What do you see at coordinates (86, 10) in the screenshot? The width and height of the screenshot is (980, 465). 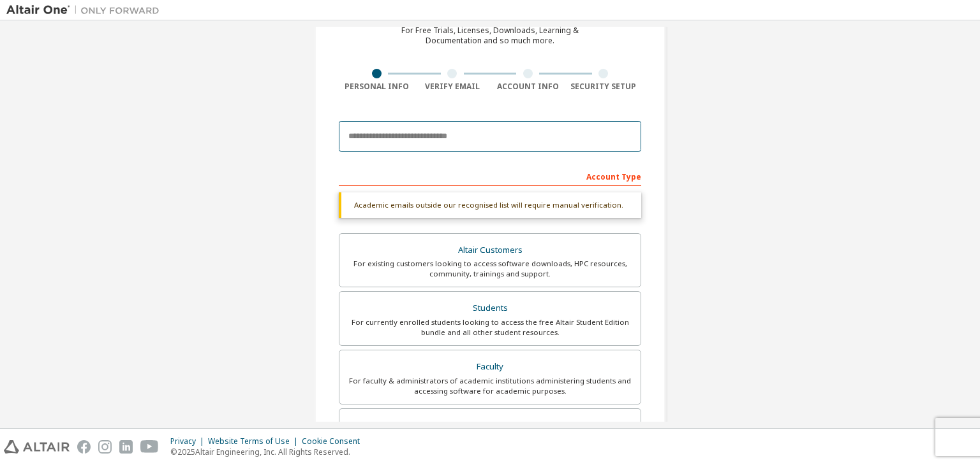 I see `img: Altair One` at bounding box center [86, 10].